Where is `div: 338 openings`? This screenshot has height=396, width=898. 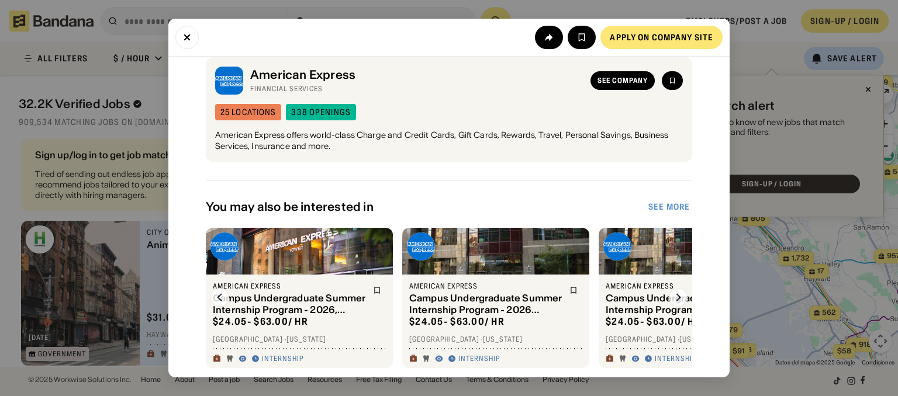
div: 338 openings is located at coordinates (320, 112).